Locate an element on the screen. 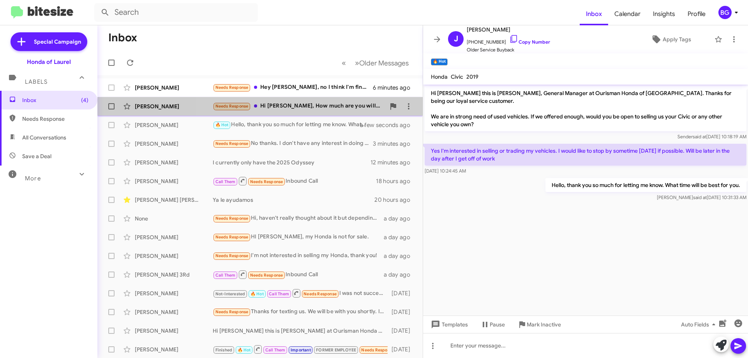 Image resolution: width=748 pixels, height=358 pixels. span: Mark Inactive is located at coordinates (544, 324).